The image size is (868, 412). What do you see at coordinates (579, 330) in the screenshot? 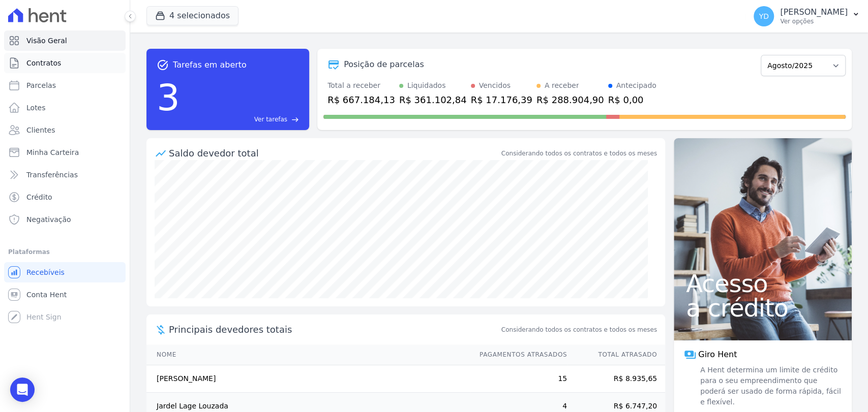
I see `span: Considerando todos os contratos e todos os meses` at bounding box center [579, 330].